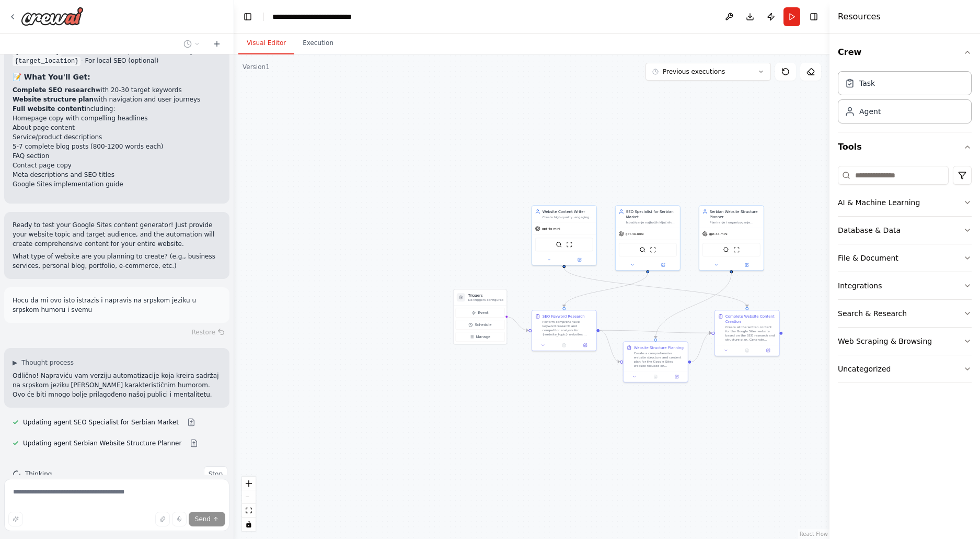 This screenshot has height=539, width=980. What do you see at coordinates (647, 238) in the screenshot?
I see `div: SEO Specialist for Serbian MarketIstraživanje najboljih ključnih reči, tema sadržaja i SEO strate...` at bounding box center [647, 238].